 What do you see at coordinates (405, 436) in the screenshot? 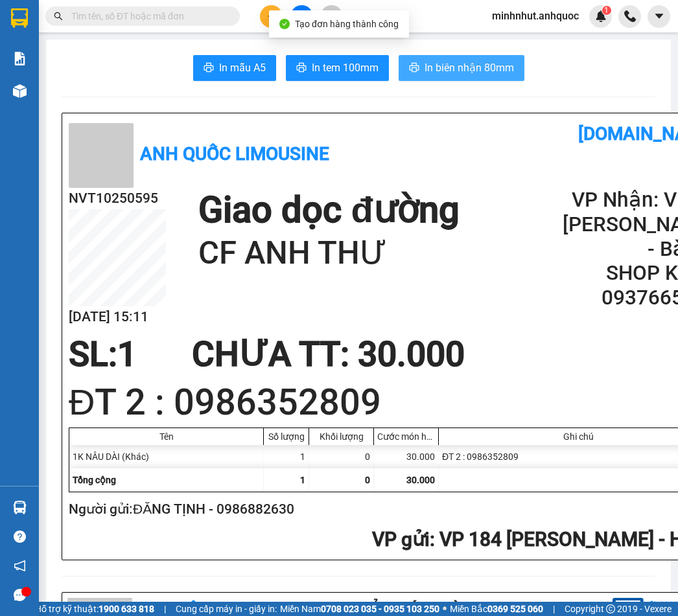
I see `div: Cước món hàng` at bounding box center [405, 436].